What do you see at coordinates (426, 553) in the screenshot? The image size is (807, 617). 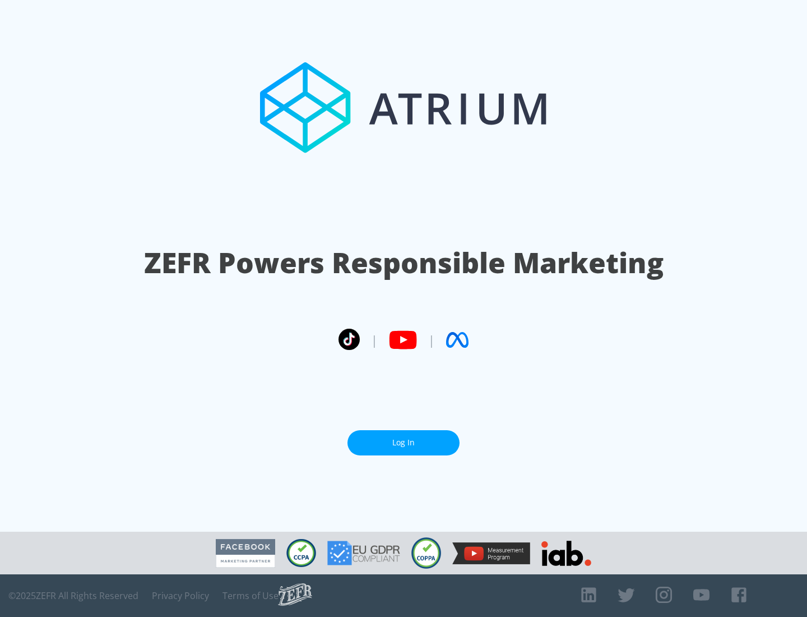 I see `img: COPPA Compliant` at bounding box center [426, 553].